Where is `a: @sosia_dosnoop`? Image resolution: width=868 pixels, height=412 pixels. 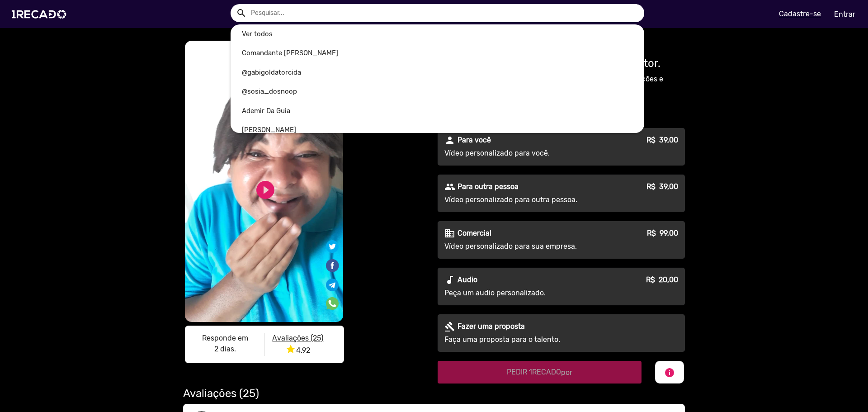 a: @sosia_dosnoop is located at coordinates (437, 91).